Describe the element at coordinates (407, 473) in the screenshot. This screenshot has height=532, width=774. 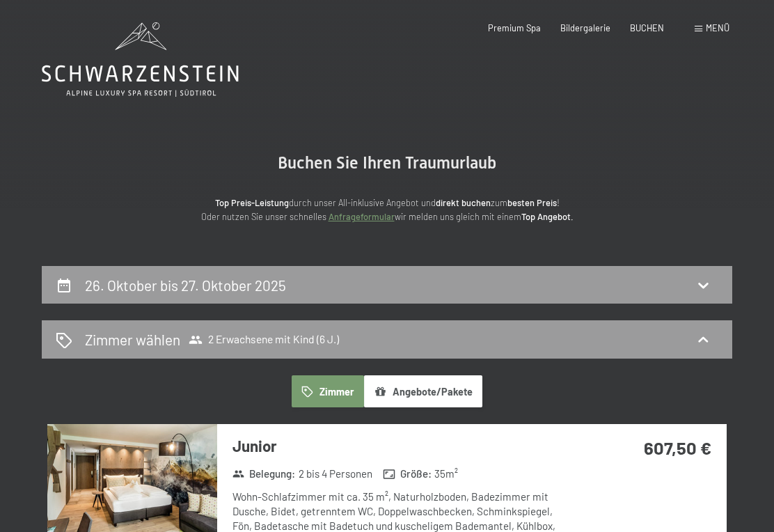
I see `strong: Größe :` at that location.